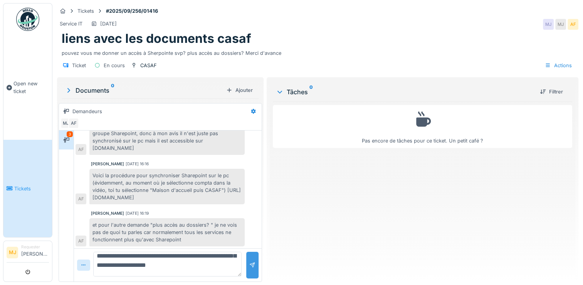  Describe the element at coordinates (144, 90) in the screenshot. I see `div: Documents` at that location.